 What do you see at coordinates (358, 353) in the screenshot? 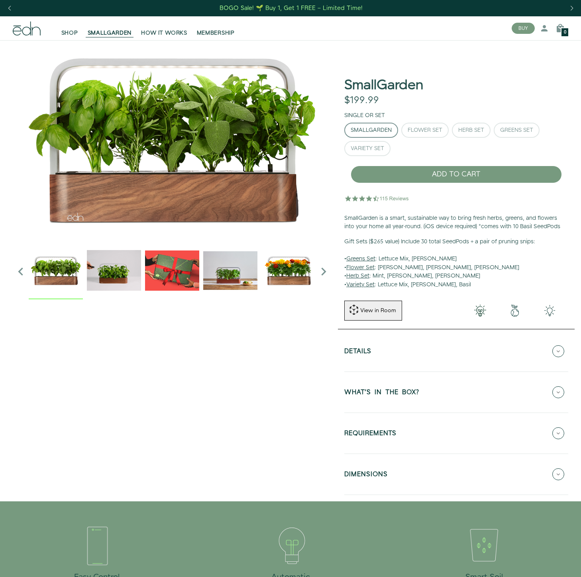
I see `h5: Details` at bounding box center [358, 353].